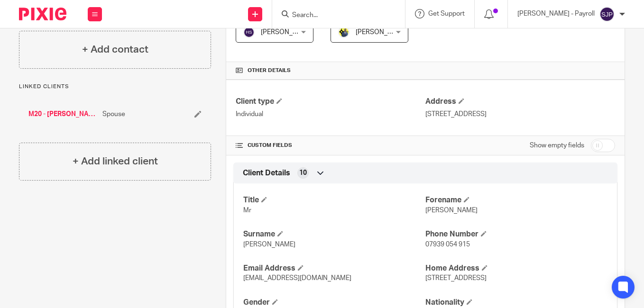 Image resolution: width=644 pixels, height=308 pixels. Describe the element at coordinates (344, 33) in the screenshot. I see `img: Dennis-Starbridge.jpg` at that location.